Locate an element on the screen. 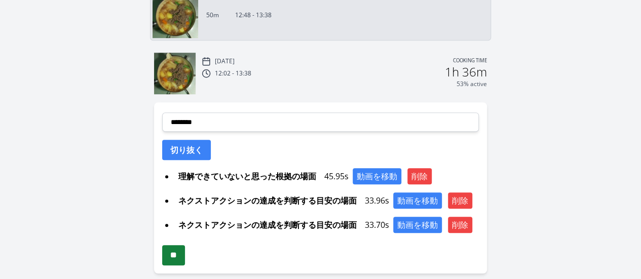 This screenshot has width=641, height=279. span: 理解できていないと思った根拠の場面 is located at coordinates (247, 176).